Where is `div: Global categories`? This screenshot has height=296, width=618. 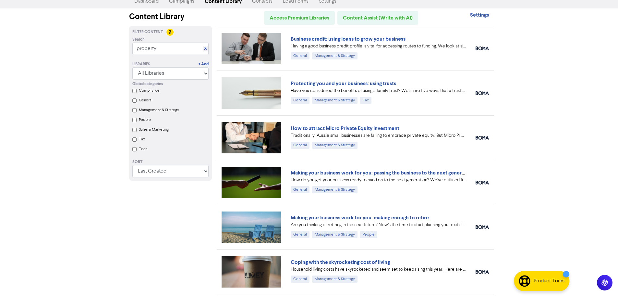
div: Global categories is located at coordinates (170, 84).